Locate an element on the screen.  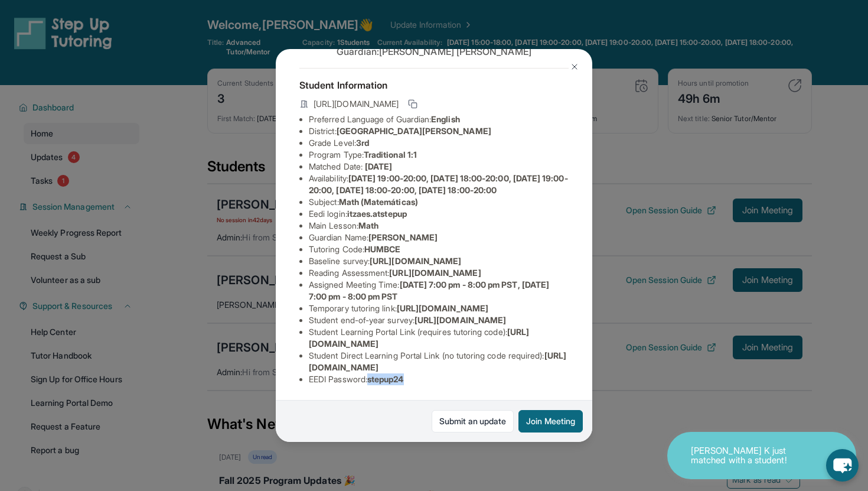
span: English is located at coordinates (445, 118).